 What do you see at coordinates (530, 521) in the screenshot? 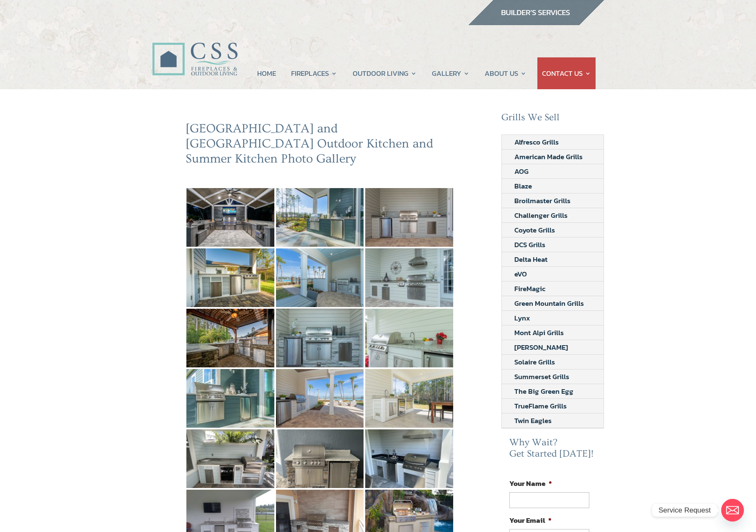
I see `label: Your Email` at bounding box center [530, 521].